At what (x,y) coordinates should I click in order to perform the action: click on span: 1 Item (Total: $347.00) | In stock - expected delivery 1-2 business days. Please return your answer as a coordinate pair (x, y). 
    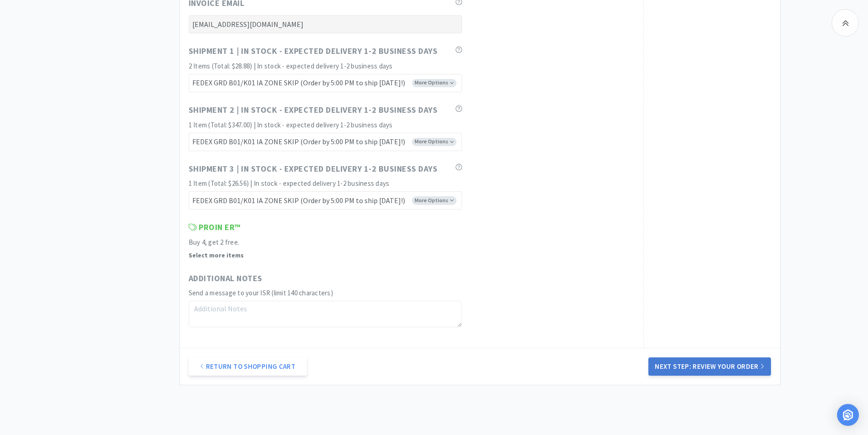
    Looking at the image, I should click on (291, 124).